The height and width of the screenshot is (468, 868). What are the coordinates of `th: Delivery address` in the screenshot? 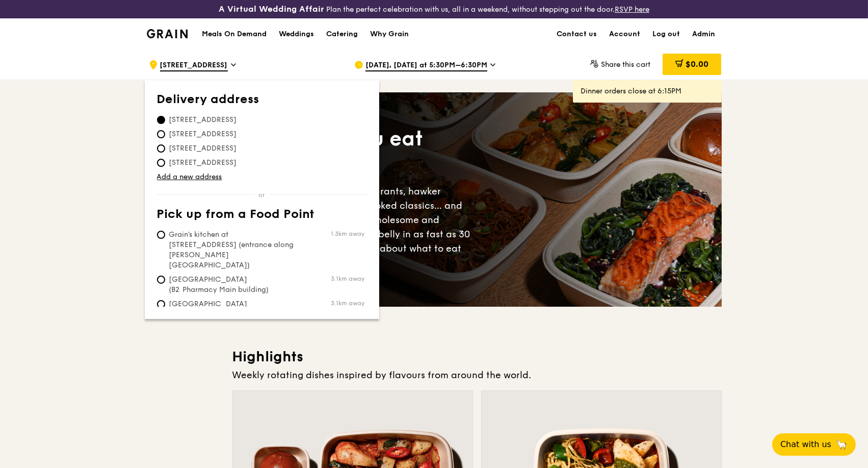 It's located at (262, 102).